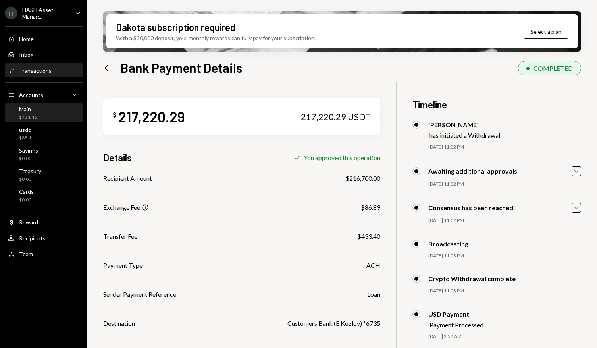 Image resolution: width=597 pixels, height=348 pixels. What do you see at coordinates (32, 238) in the screenshot?
I see `div: Recipients` at bounding box center [32, 238].